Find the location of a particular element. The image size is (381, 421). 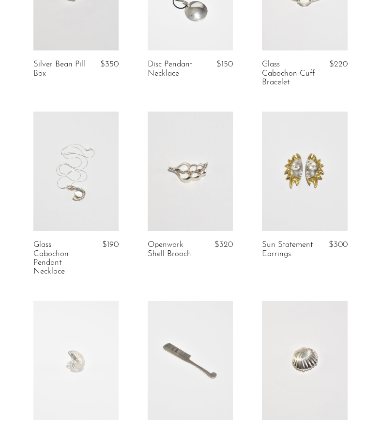

span: $220 is located at coordinates (339, 64).